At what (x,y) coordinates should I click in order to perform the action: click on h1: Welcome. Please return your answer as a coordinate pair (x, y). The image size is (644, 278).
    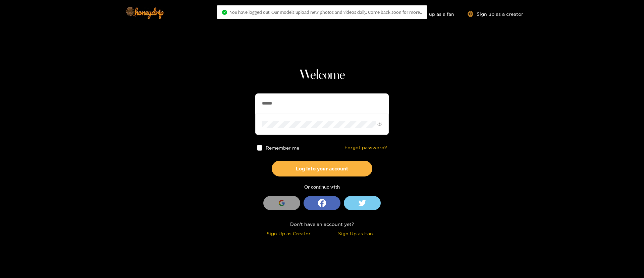
    Looking at the image, I should click on (322, 75).